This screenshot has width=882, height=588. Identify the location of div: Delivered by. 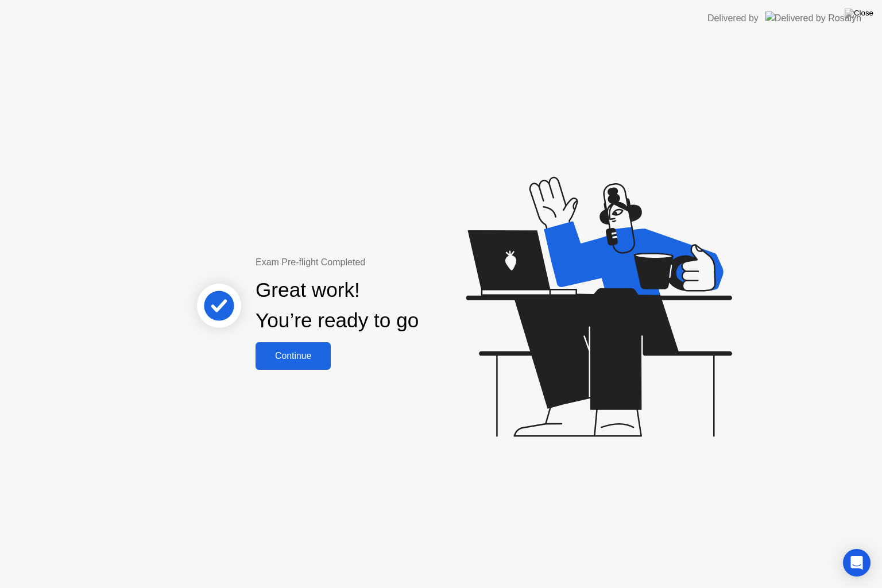
(733, 18).